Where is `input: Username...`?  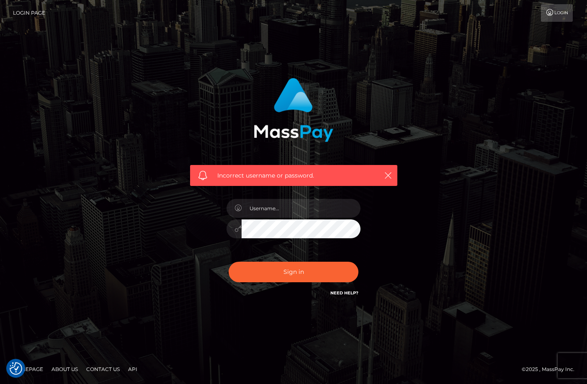
input: Username... is located at coordinates (301, 208).